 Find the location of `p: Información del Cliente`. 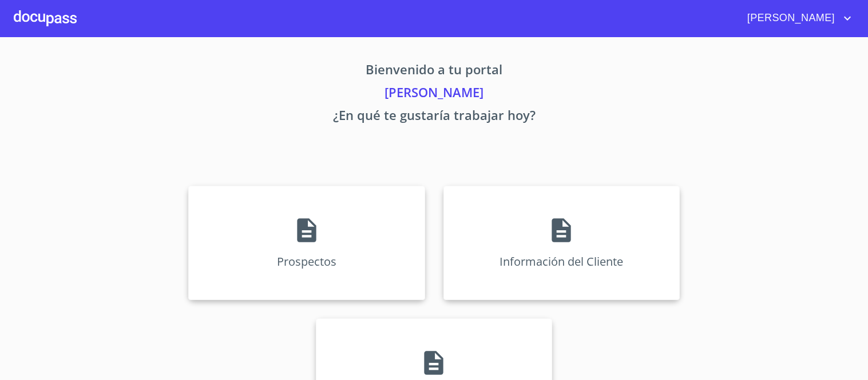

p: Información del Cliente is located at coordinates (561, 261).